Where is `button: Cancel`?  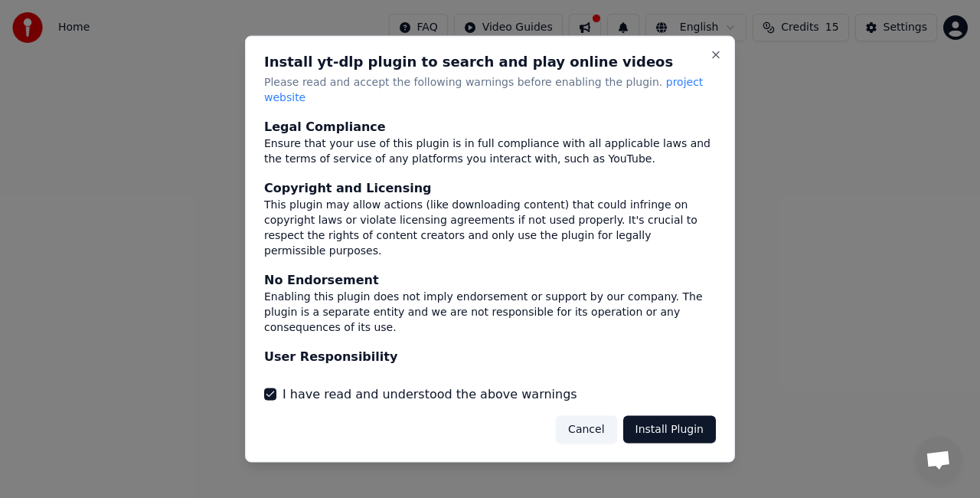
button: Cancel is located at coordinates (586, 429).